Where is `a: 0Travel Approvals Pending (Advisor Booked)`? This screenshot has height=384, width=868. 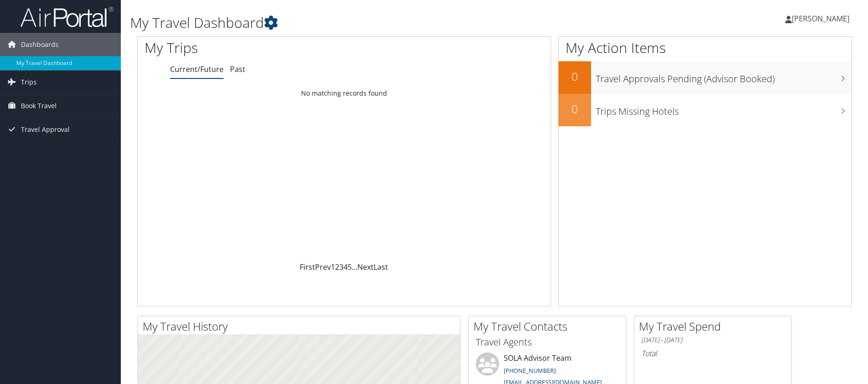
a: 0Travel Approvals Pending (Advisor Booked) is located at coordinates (705, 77).